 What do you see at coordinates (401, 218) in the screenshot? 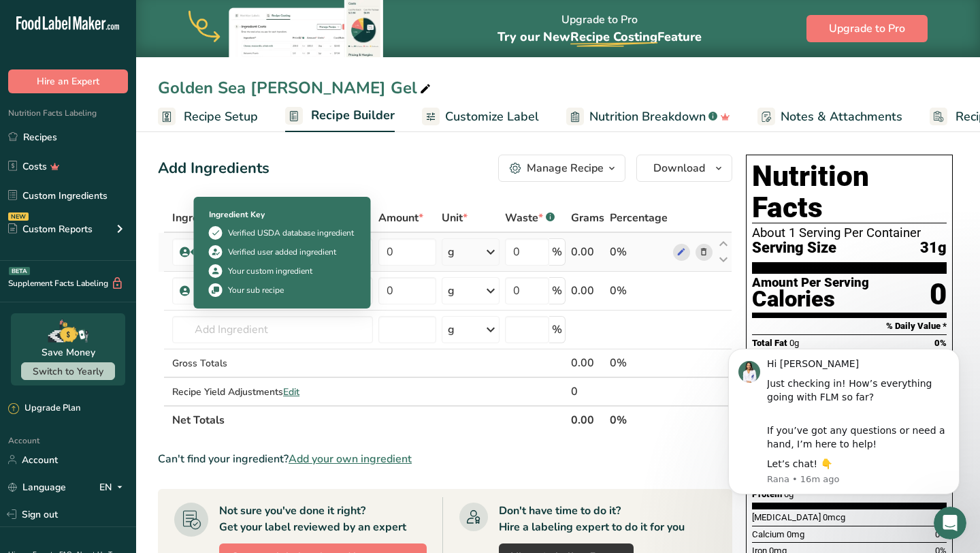
I see `span: Amount` at bounding box center [401, 218].